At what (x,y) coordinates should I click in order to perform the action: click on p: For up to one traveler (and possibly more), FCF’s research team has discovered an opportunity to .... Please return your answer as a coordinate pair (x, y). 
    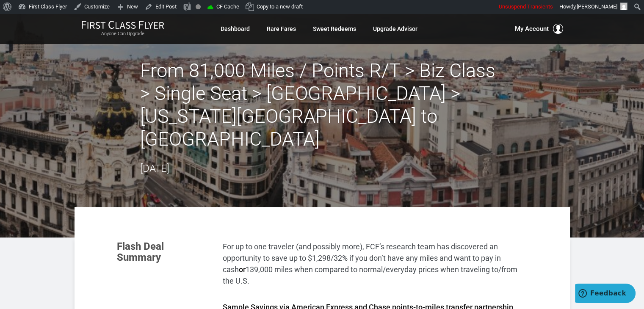
    Looking at the image, I should click on (375, 264).